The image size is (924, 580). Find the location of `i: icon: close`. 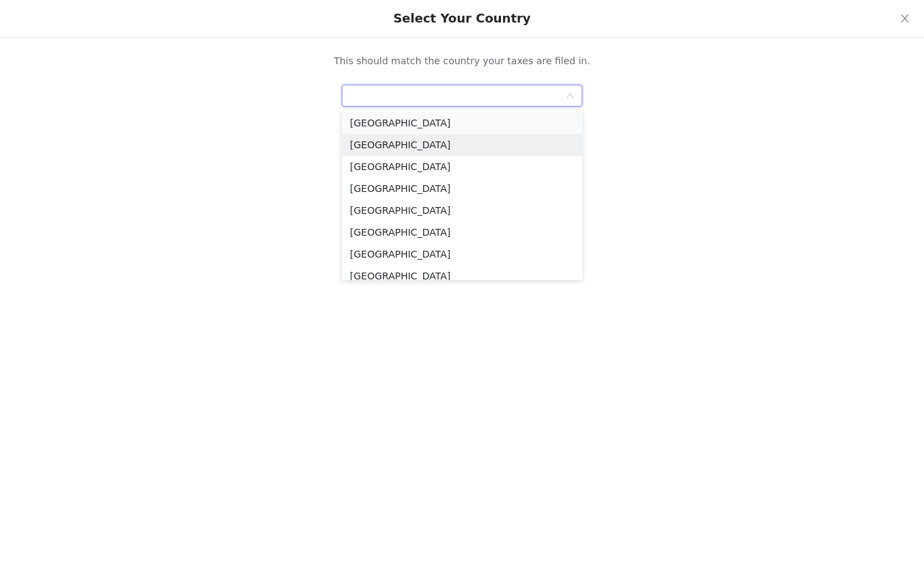

i: icon: close is located at coordinates (905, 18).